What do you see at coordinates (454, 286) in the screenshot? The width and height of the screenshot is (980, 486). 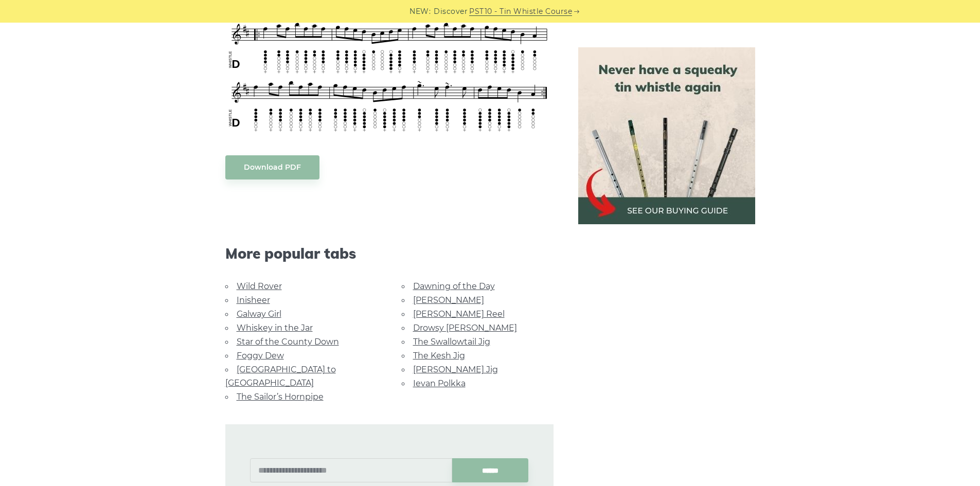 I see `a: Dawning of the Day` at bounding box center [454, 286].